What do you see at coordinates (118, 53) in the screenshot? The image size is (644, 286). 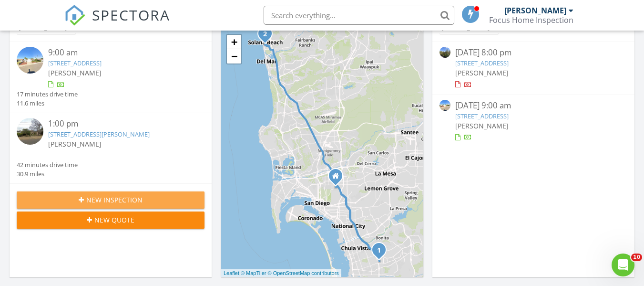 I see `div: 9:00 am` at bounding box center [118, 53].